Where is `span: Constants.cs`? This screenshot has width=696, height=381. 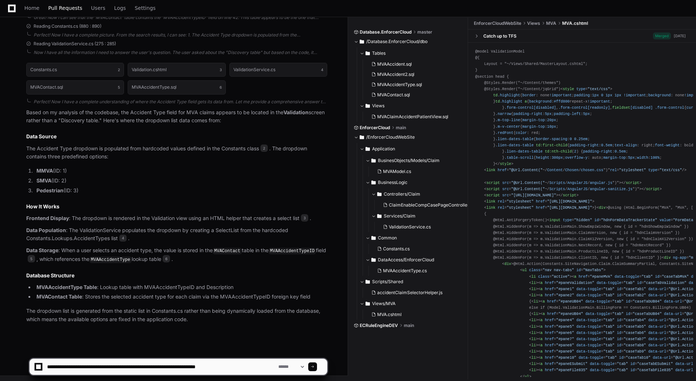 span: Constants.cs is located at coordinates (396, 249).